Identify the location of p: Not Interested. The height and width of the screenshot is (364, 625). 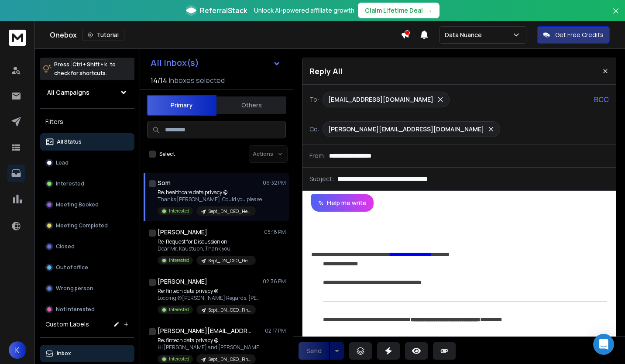
(75, 309).